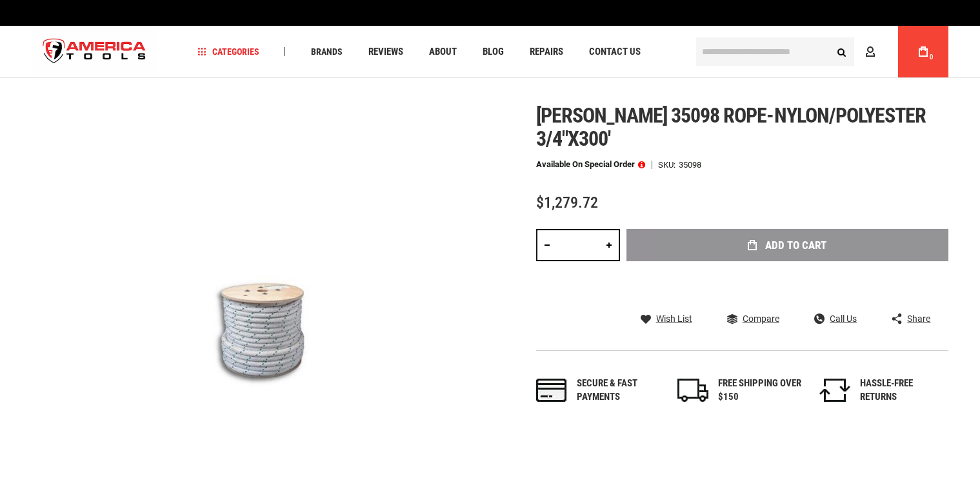 Image resolution: width=980 pixels, height=487 pixels. Describe the element at coordinates (674, 318) in the screenshot. I see `span: Wish List` at that location.